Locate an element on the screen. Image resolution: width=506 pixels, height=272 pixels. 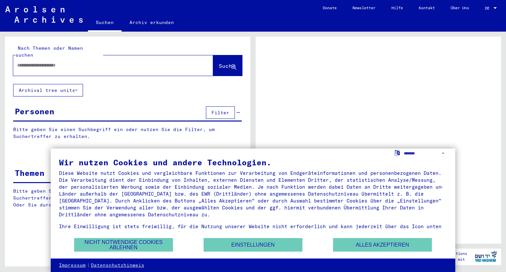
button: Nicht notwendige Cookies ablehnen is located at coordinates (124, 245).